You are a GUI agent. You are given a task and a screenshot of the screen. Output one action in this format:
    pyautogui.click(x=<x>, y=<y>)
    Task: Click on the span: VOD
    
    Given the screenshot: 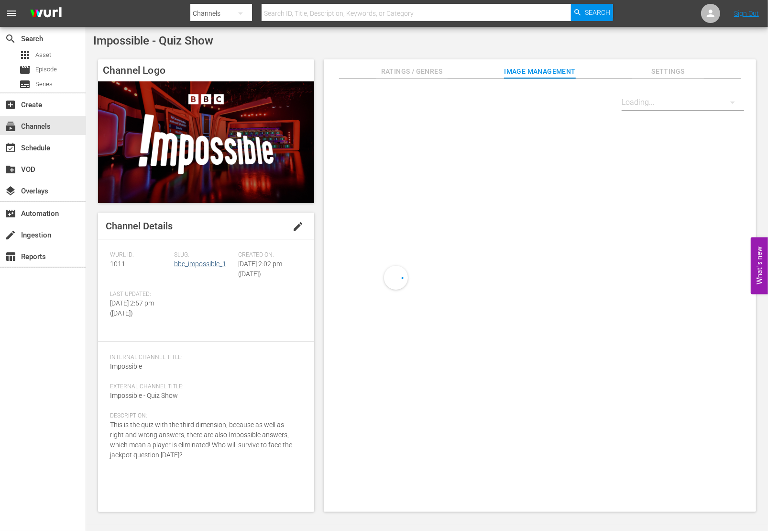 What is the action you would take?
    pyautogui.click(x=11, y=169)
    